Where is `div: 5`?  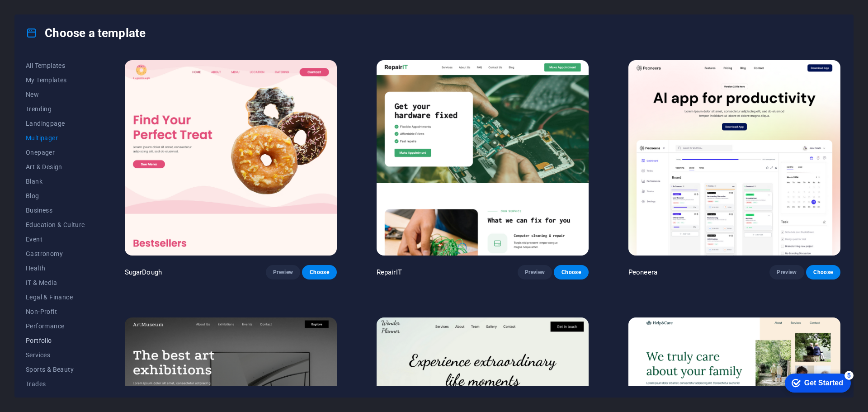 div: 5 is located at coordinates (71, 6).